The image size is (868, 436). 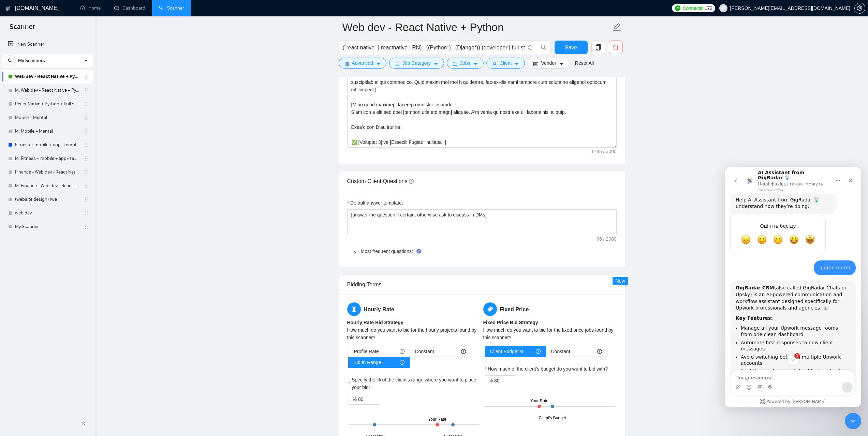 What do you see at coordinates (434, 48) in the screenshot?
I see `input: Search Freelance Jobs...` at bounding box center [434, 48].